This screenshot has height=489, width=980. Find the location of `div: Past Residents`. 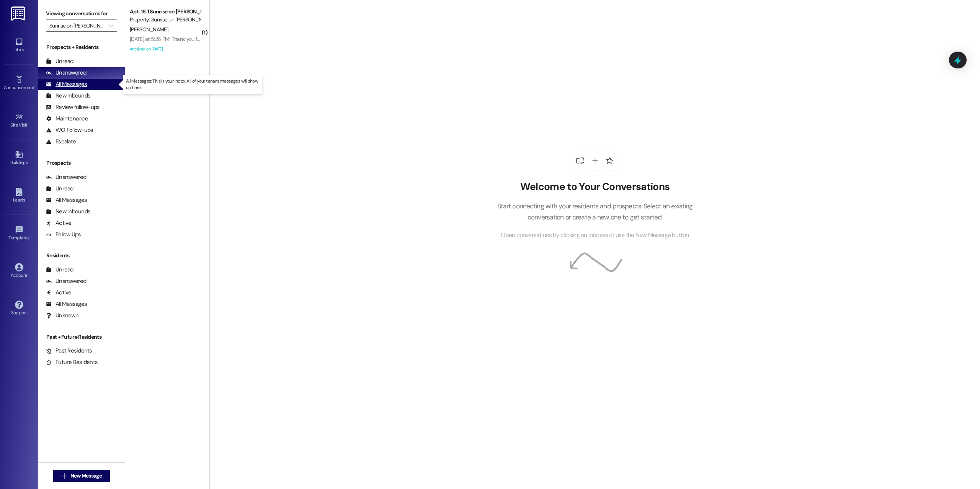

div: Past Residents is located at coordinates (69, 351).